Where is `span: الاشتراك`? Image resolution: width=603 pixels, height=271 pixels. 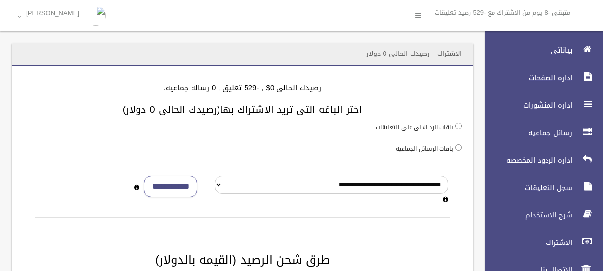 span: الاشتراك is located at coordinates (526, 243).